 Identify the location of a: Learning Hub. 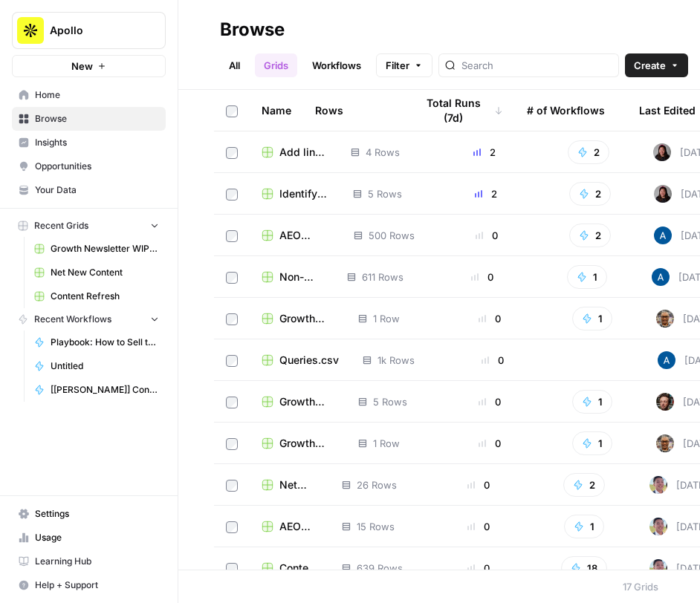
(89, 561).